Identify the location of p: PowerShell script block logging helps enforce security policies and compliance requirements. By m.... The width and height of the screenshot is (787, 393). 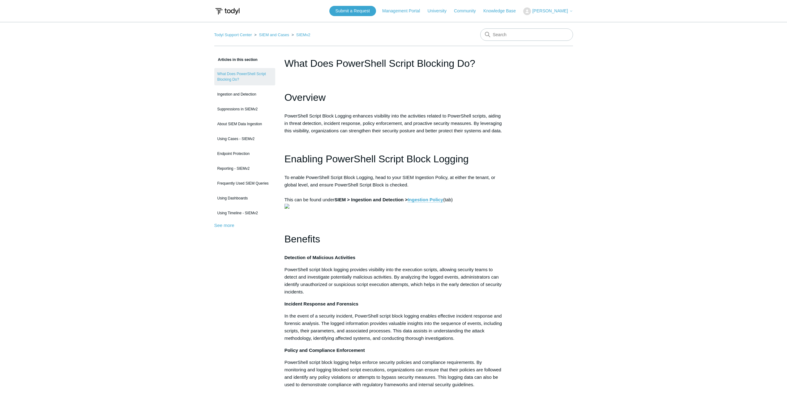
(394, 374).